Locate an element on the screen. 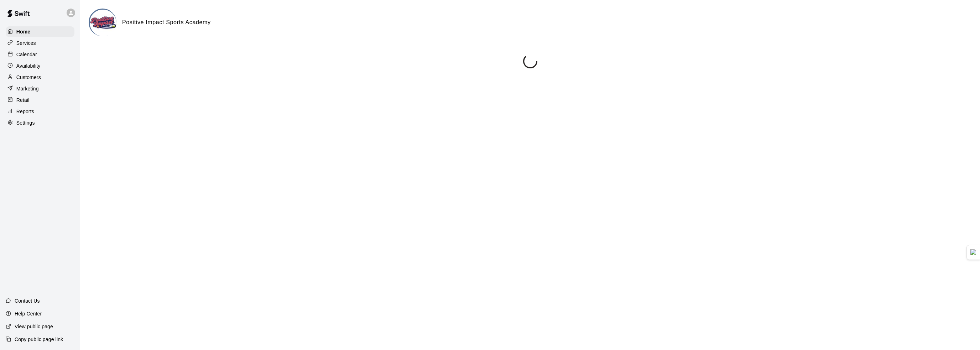 The height and width of the screenshot is (350, 980). div: Reports is located at coordinates (40, 111).